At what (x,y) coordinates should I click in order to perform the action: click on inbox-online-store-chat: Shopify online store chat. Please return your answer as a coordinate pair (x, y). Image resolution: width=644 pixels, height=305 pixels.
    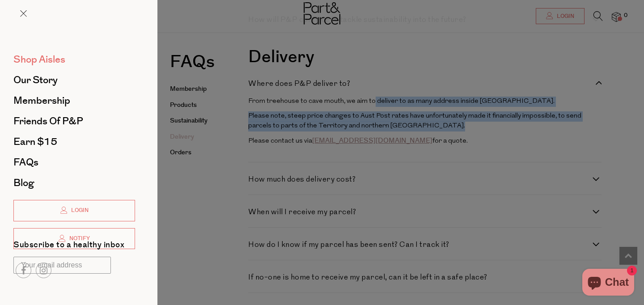
    Looking at the image, I should click on (608, 284).